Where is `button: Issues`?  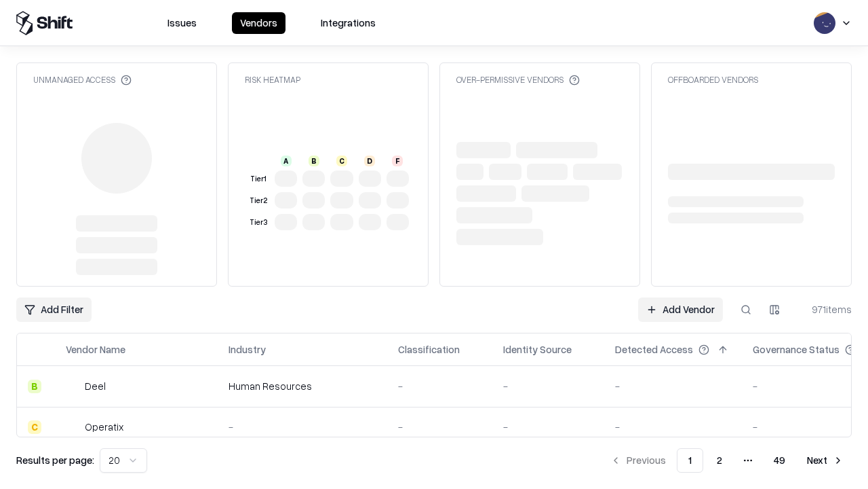 button: Issues is located at coordinates (182, 23).